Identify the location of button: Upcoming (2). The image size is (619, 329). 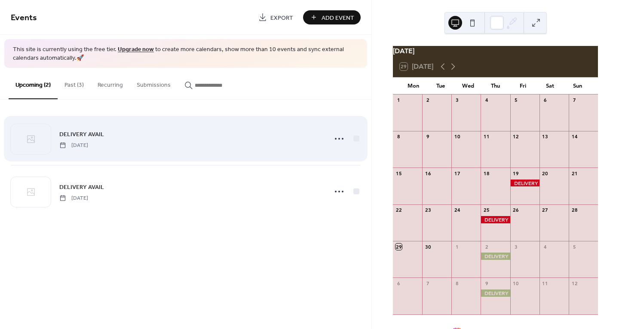
(33, 83).